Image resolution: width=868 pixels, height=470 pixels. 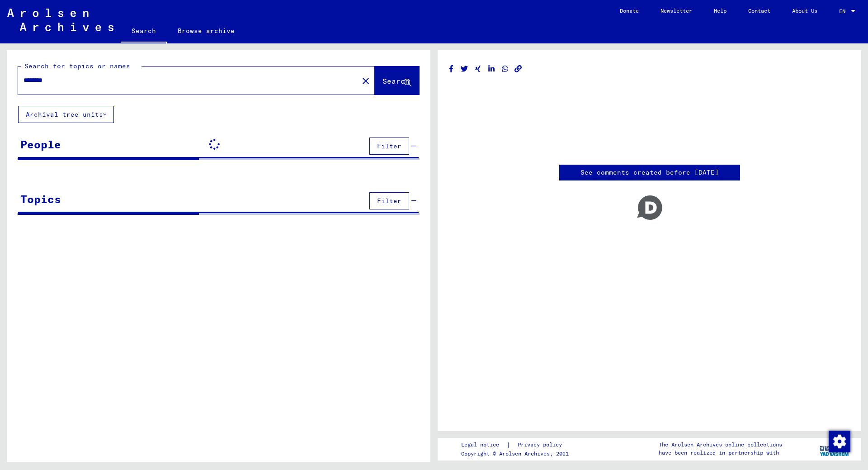 I want to click on div: Topics, so click(x=40, y=199).